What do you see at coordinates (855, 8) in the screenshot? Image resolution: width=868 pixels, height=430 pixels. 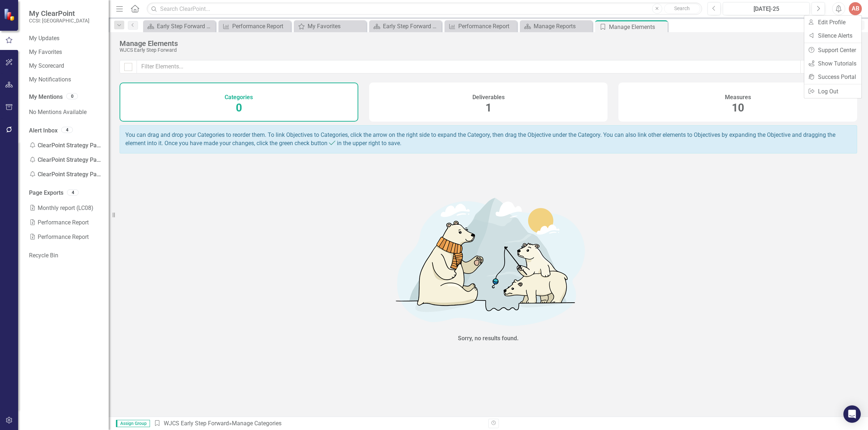 I see `div: AB` at bounding box center [855, 8].